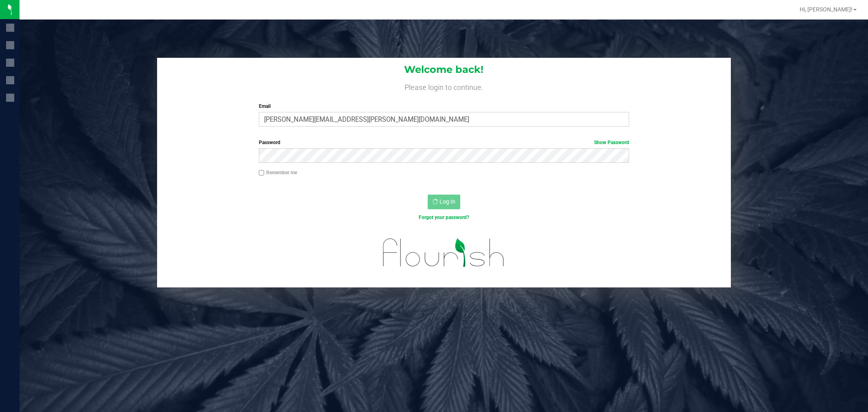 The width and height of the screenshot is (868, 412). What do you see at coordinates (444, 202) in the screenshot?
I see `button: Log In` at bounding box center [444, 202].